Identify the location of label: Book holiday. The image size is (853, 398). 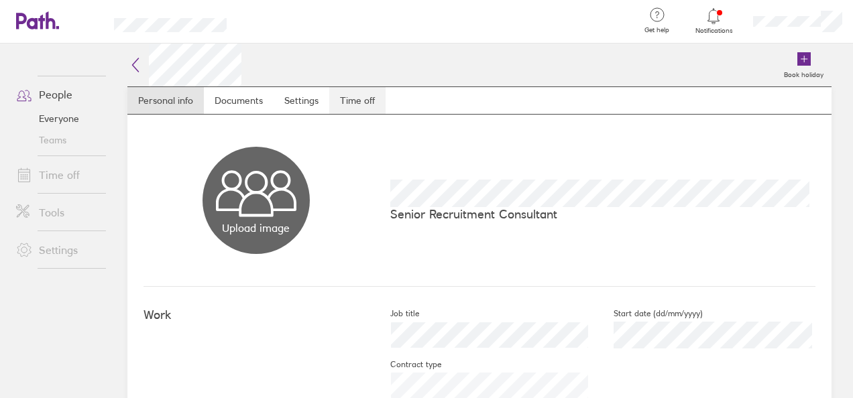
(803, 73).